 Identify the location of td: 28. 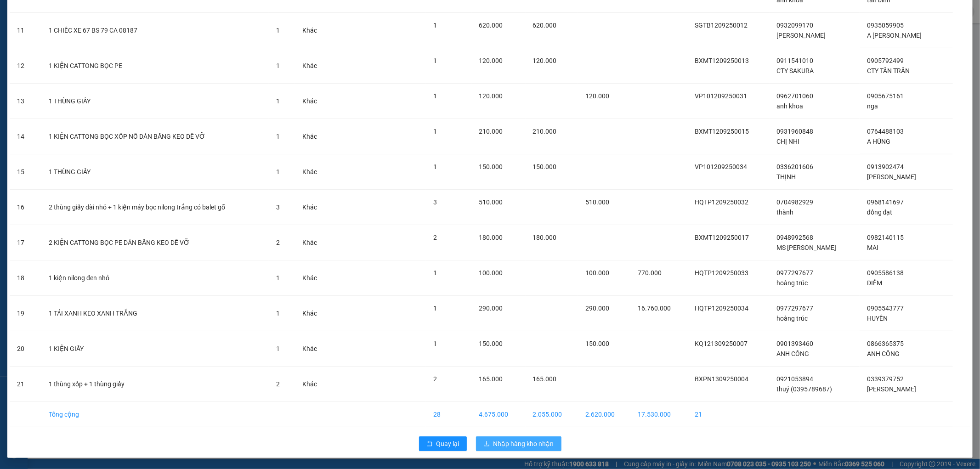
(448, 414).